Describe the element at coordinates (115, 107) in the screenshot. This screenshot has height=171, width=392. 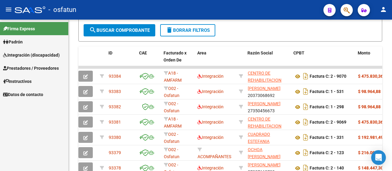
I see `span: 93382` at that location.